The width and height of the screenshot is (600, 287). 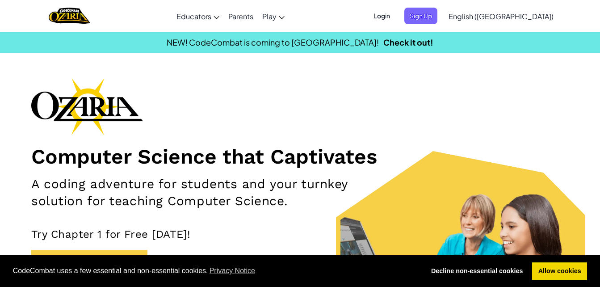 What do you see at coordinates (194, 16) in the screenshot?
I see `span: Educators` at bounding box center [194, 16].